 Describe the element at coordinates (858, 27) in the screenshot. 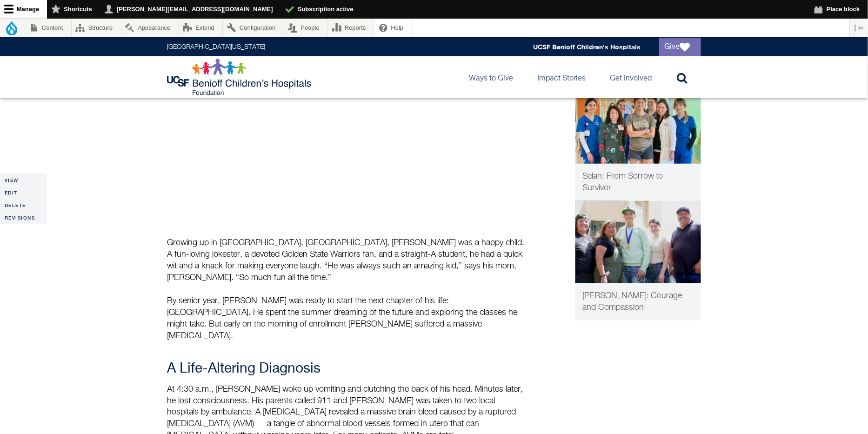

I see `button: Vertical orientation` at that location.